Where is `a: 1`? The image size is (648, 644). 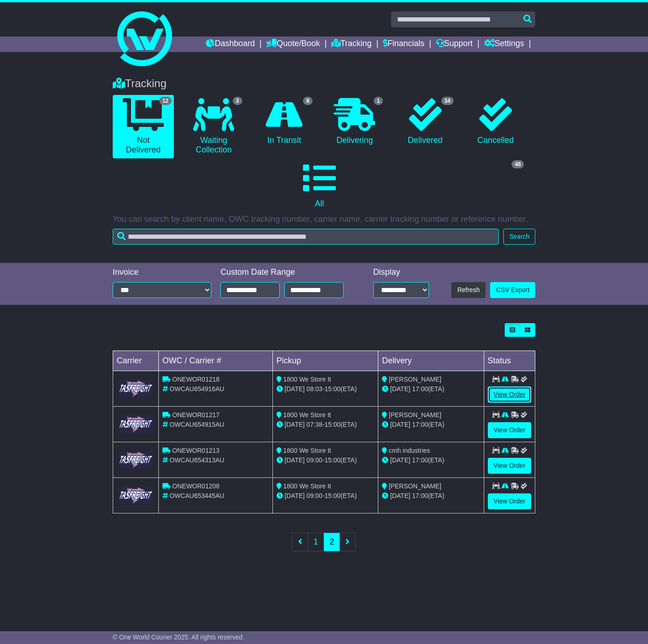
a: 1 is located at coordinates (316, 542).